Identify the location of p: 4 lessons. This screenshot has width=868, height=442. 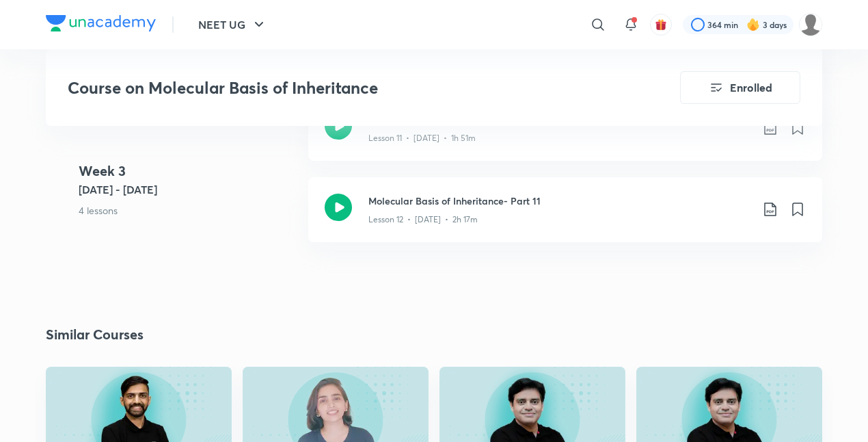
(188, 210).